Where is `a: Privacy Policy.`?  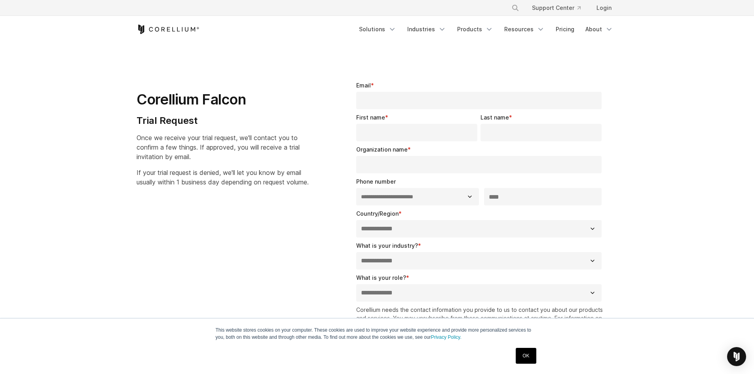 a: Privacy Policy. is located at coordinates (446, 337).